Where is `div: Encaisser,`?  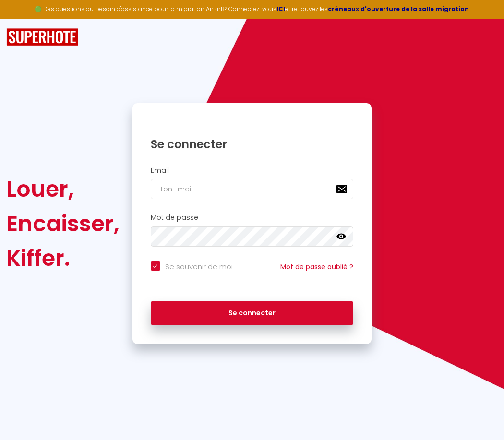 div: Encaisser, is located at coordinates (63, 224).